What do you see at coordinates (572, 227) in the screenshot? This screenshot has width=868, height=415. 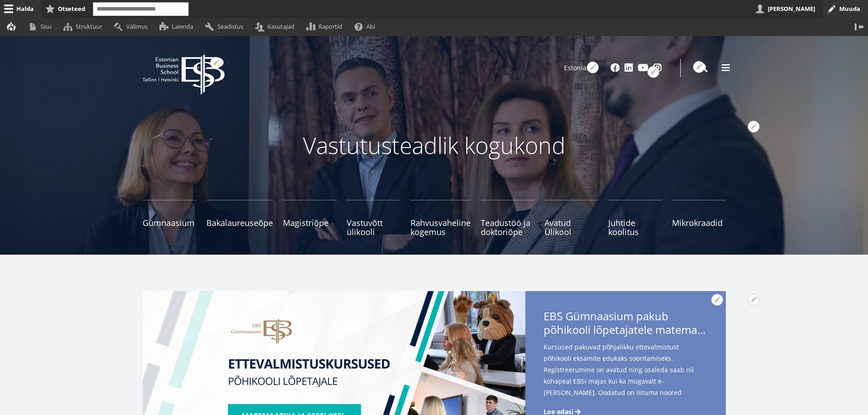 I see `span: Avatud Ülikool` at bounding box center [572, 227].